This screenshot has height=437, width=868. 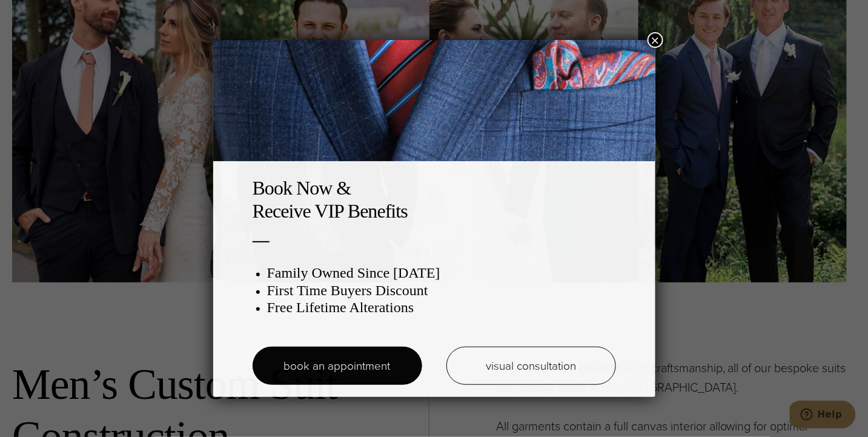 What do you see at coordinates (434, 200) in the screenshot?
I see `h2: Book Now & Receive VIP Benefits` at bounding box center [434, 200].